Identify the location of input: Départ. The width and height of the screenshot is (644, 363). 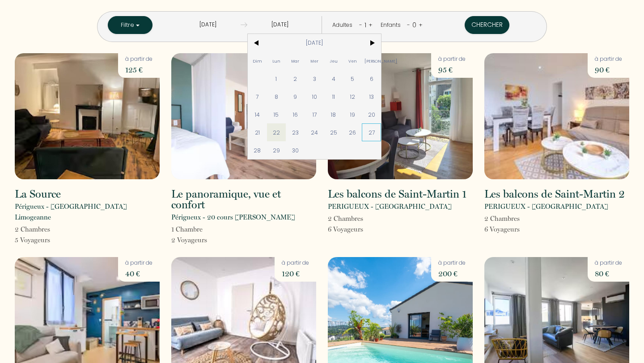
(280, 25).